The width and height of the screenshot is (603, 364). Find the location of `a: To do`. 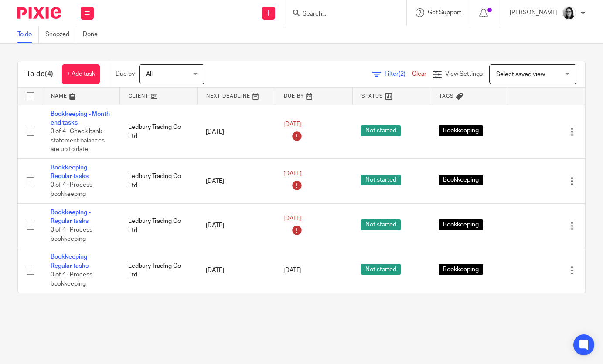

a: To do is located at coordinates (28, 35).